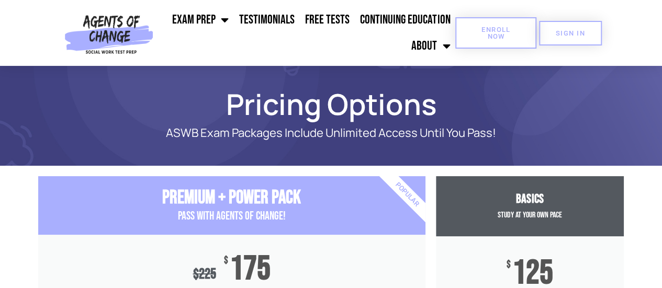  I want to click on div: Popular, so click(407, 195).